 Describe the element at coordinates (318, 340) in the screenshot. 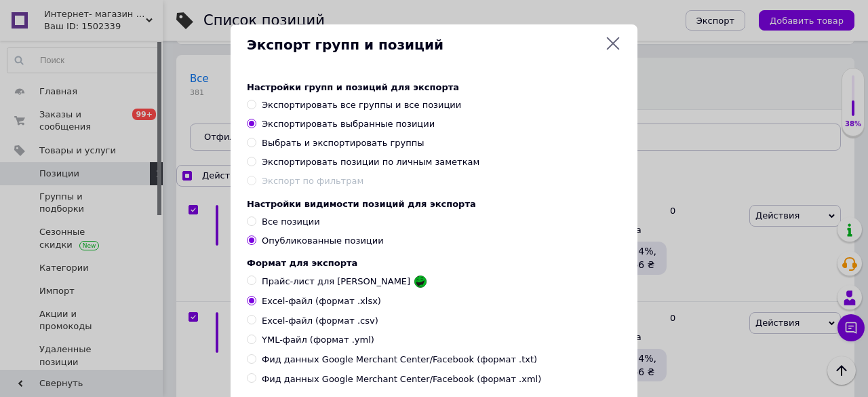

I see `span: YML-файл (формат .yml)` at that location.